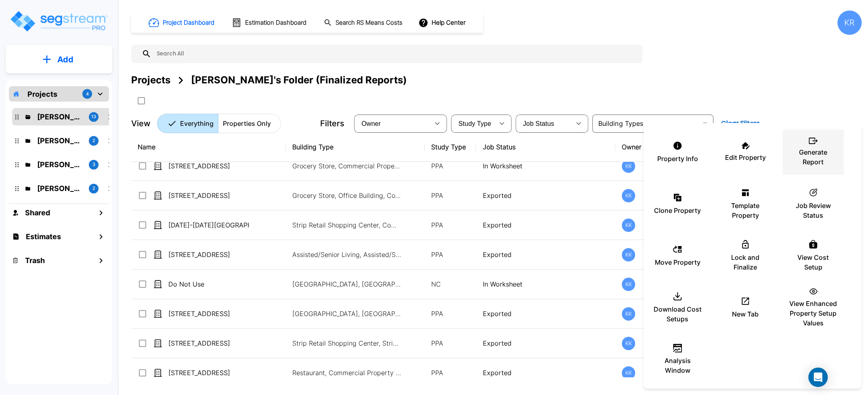 This screenshot has width=868, height=395. Describe the element at coordinates (678, 159) in the screenshot. I see `p: Property Info` at that location.